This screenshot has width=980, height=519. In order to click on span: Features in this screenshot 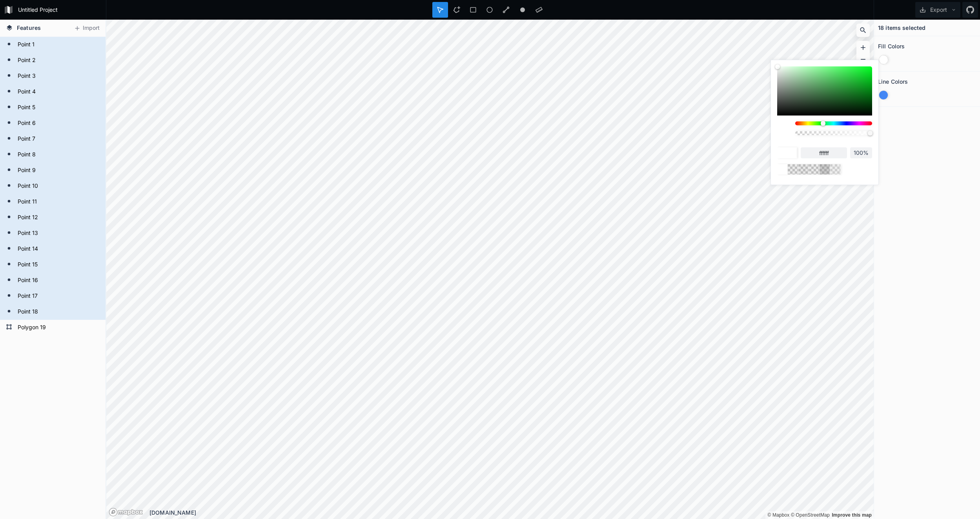, I will do `click(29, 27)`.